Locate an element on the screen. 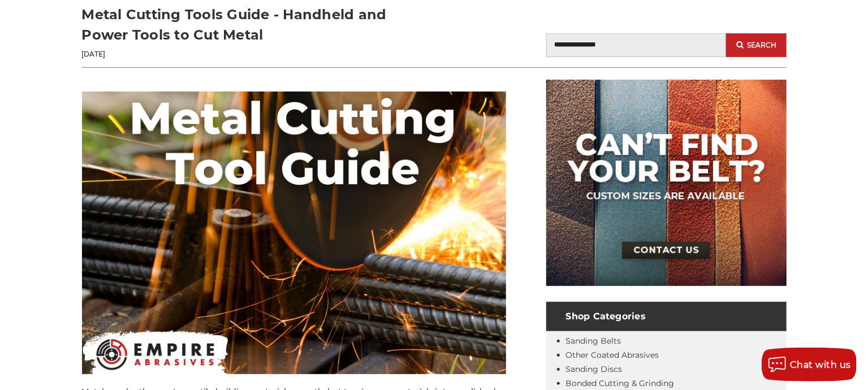  h4: Shop Categories is located at coordinates (666, 317).